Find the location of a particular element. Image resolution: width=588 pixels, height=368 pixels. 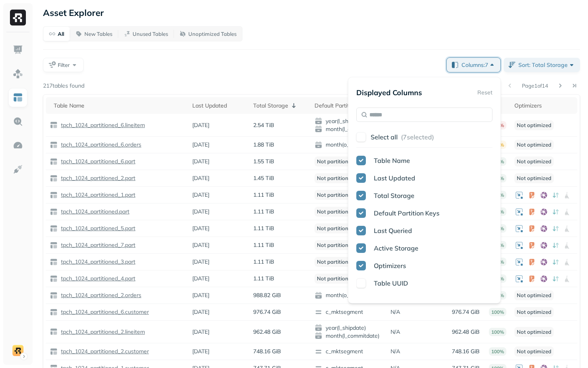

img: Integrations is located at coordinates (18, 169).